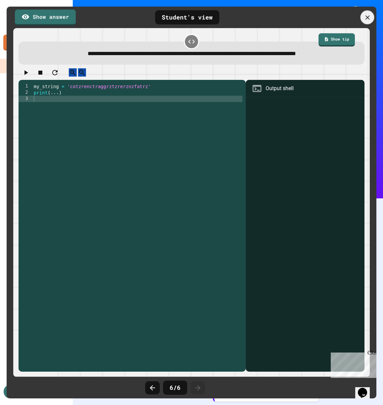 This screenshot has height=405, width=383. What do you see at coordinates (45, 18) in the screenshot?
I see `a: Show answer` at bounding box center [45, 18].